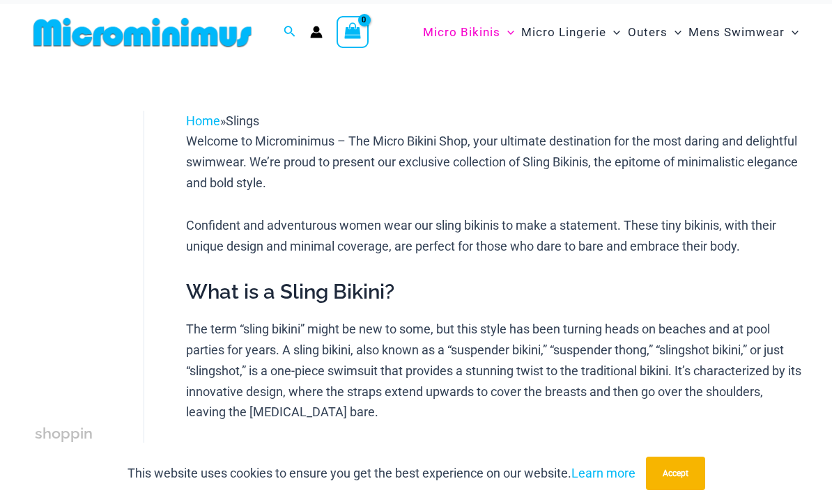  I want to click on a: Micro LingerieMenu ToggleMenu Toggle, so click(571, 32).